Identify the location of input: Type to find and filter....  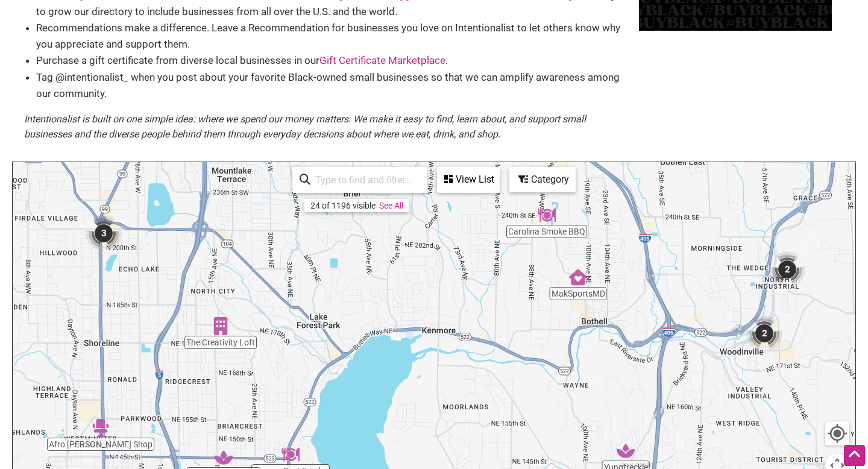
(365, 179).